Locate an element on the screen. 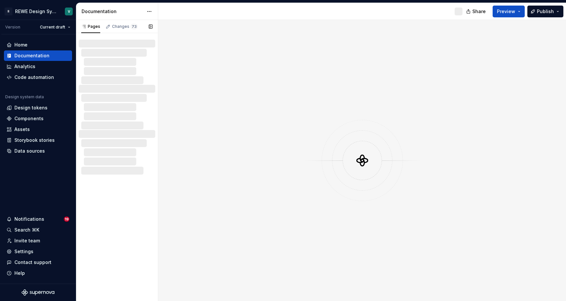 Image resolution: width=566 pixels, height=301 pixels. a: Supernova Logo is located at coordinates (38, 293).